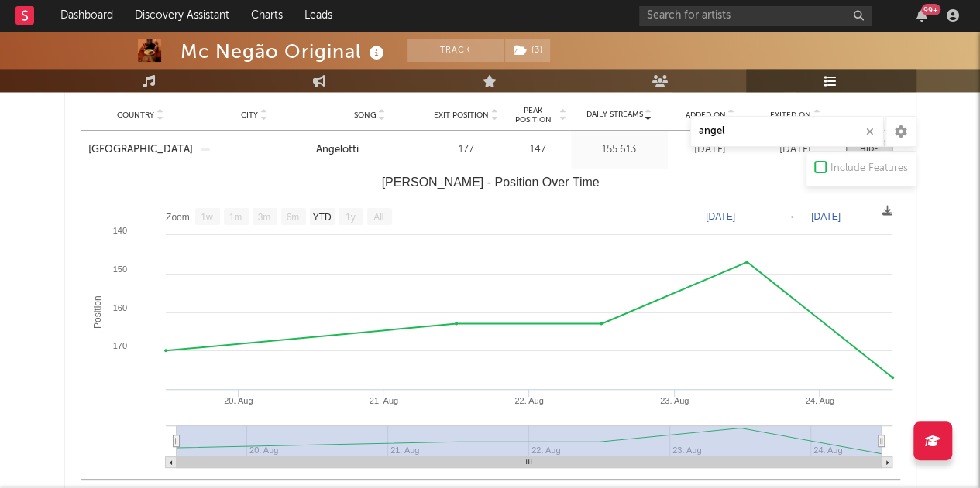 The height and width of the screenshot is (488, 980). What do you see at coordinates (321, 217) in the screenshot?
I see `text: YTD` at bounding box center [321, 217].